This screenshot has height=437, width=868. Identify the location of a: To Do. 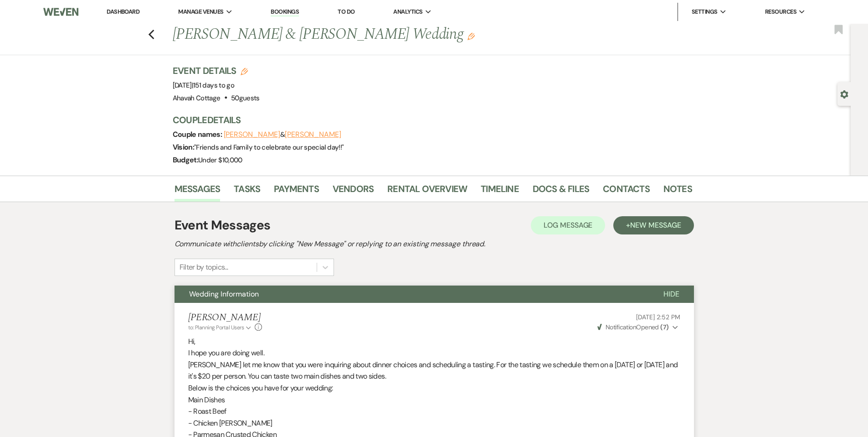
(345, 12).